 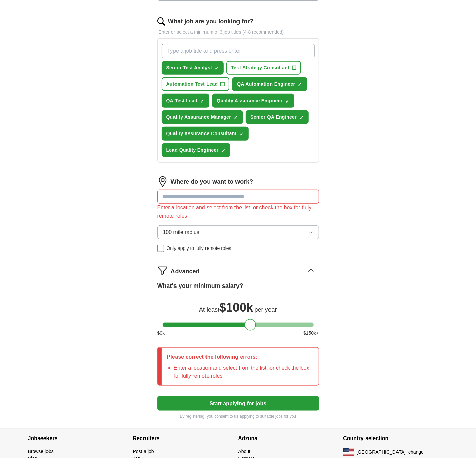 What do you see at coordinates (144, 451) in the screenshot?
I see `a: Post a job` at bounding box center [144, 451].